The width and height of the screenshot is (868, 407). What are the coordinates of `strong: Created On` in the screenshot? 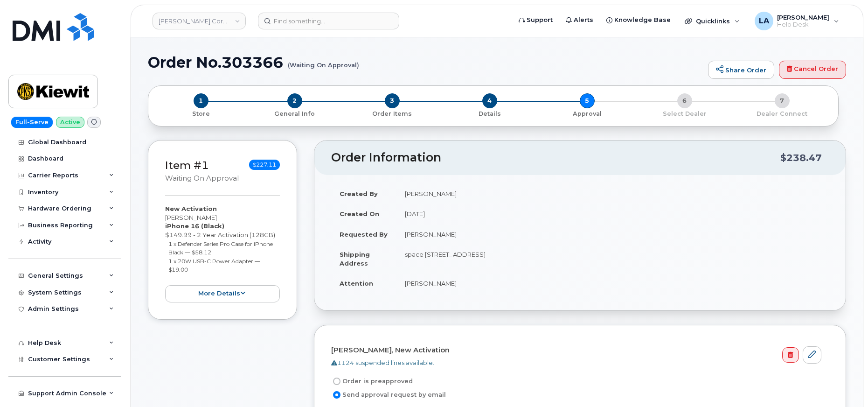 It's located at (359, 214).